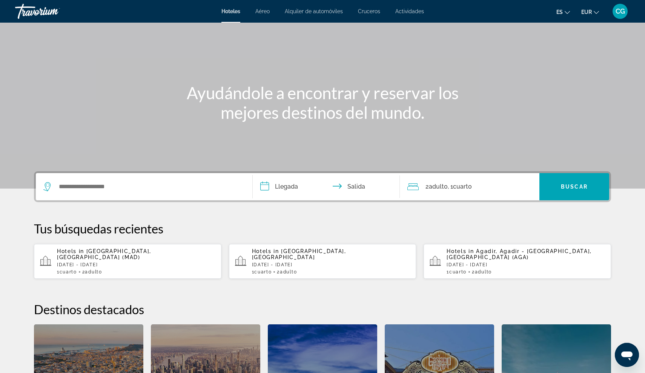 This screenshot has height=373, width=645. Describe the element at coordinates (323, 187) in the screenshot. I see `div: Search widget` at that location.